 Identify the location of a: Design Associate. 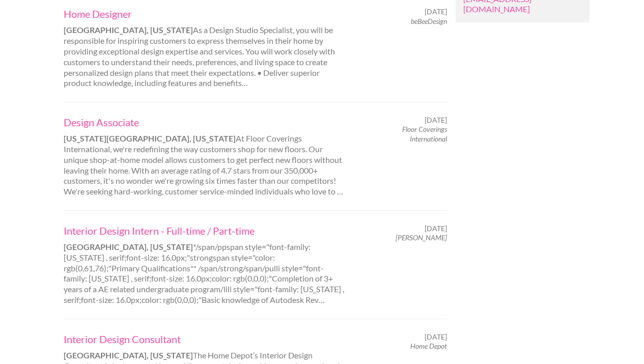
(205, 122).